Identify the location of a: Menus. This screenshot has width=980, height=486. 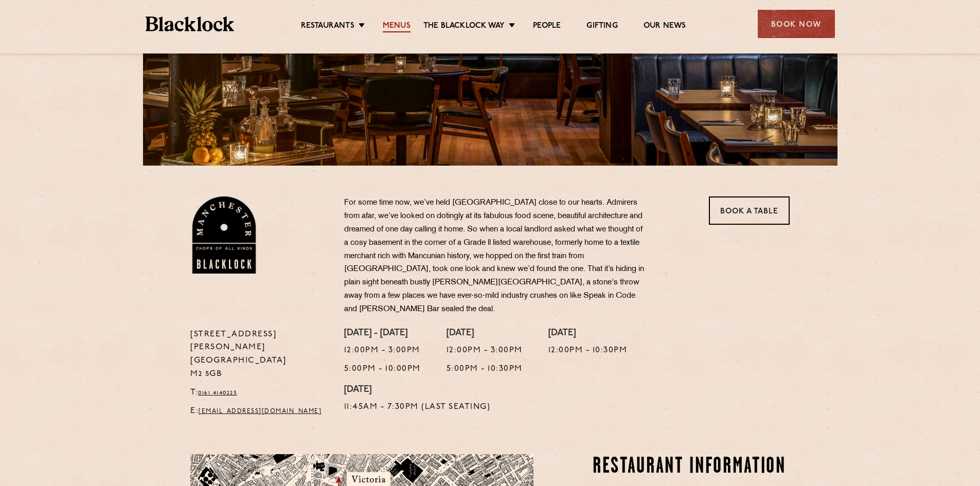
(397, 26).